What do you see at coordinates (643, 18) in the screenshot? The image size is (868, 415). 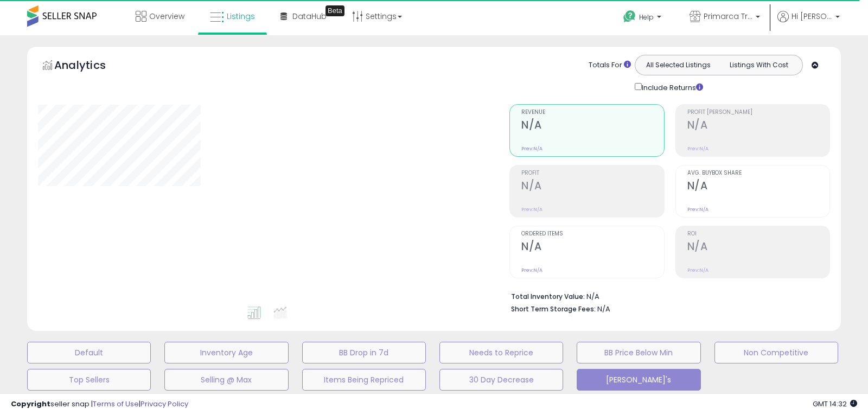 I see `a: Help` at bounding box center [643, 18].